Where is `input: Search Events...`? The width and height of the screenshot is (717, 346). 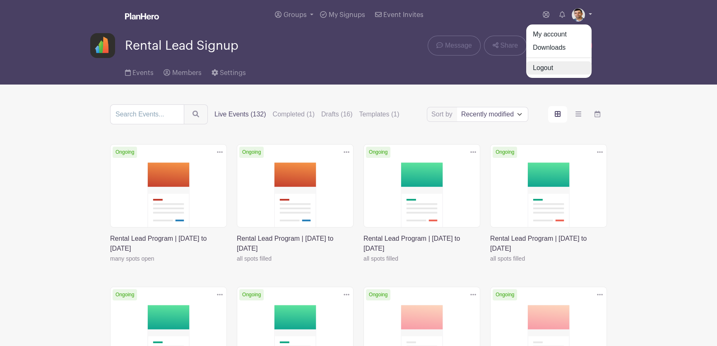
input: Search Events... is located at coordinates (147, 114).